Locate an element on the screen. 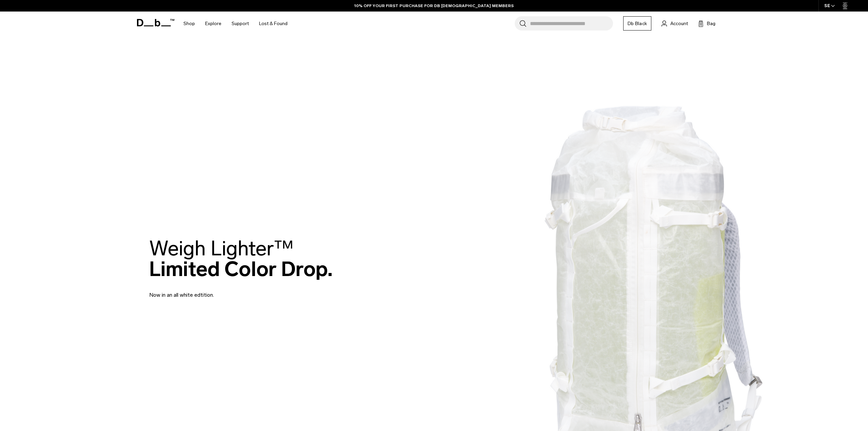  a: Explore is located at coordinates (213, 23).